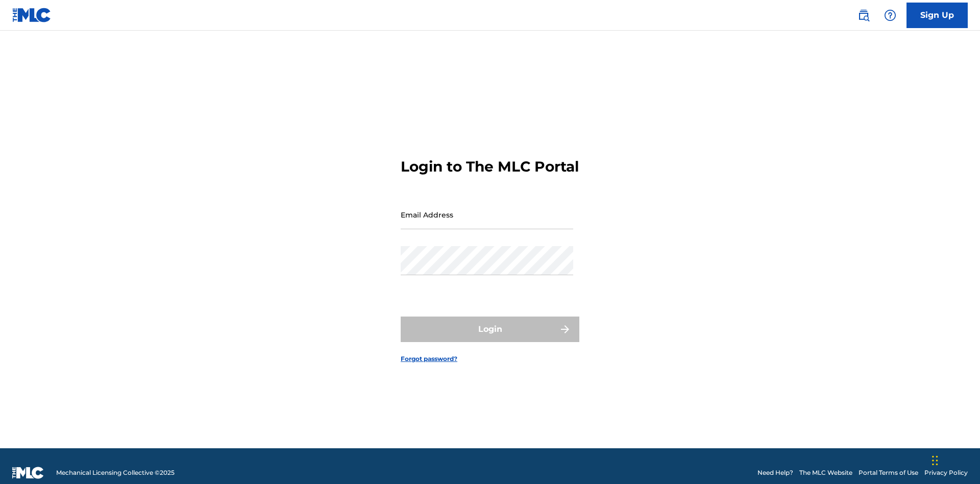 This screenshot has height=484, width=980. I want to click on a: Portal Terms of Use, so click(888, 473).